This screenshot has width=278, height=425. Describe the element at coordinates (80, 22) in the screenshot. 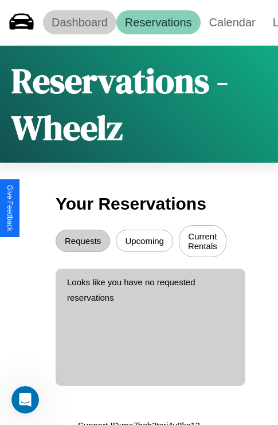

I see `a: Dashboard` at that location.